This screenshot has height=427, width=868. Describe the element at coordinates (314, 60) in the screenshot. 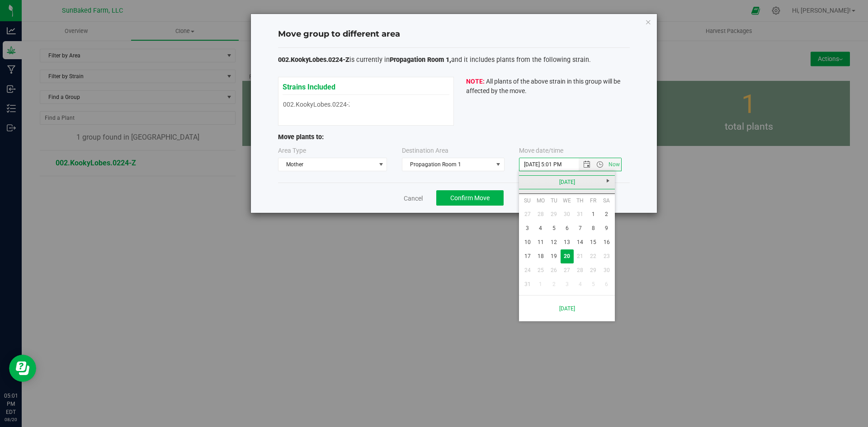

I see `span: 002.KookyLobes.0224-Z` at that location.